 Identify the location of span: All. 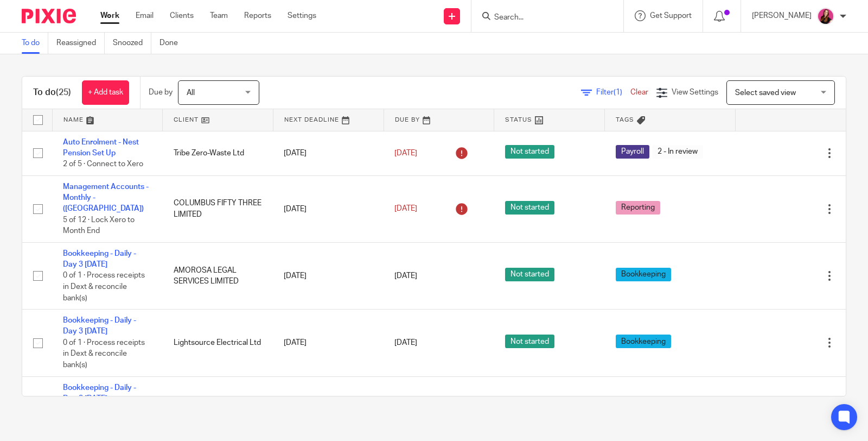
(190, 93).